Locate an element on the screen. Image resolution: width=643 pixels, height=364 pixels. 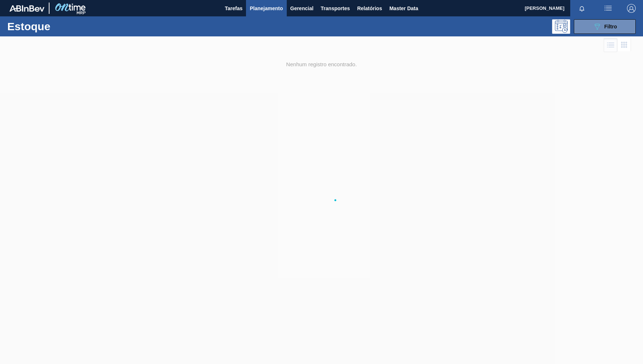
span: Filtro is located at coordinates (611, 26).